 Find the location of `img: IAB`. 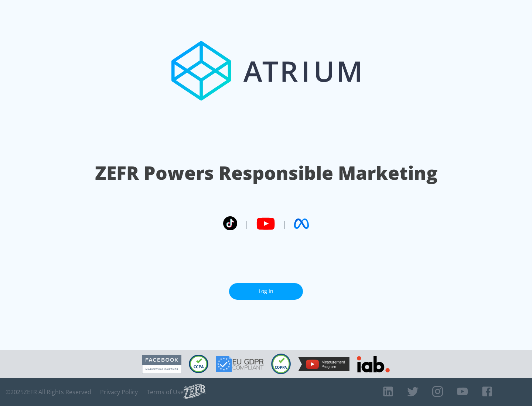

img: IAB is located at coordinates (373, 364).